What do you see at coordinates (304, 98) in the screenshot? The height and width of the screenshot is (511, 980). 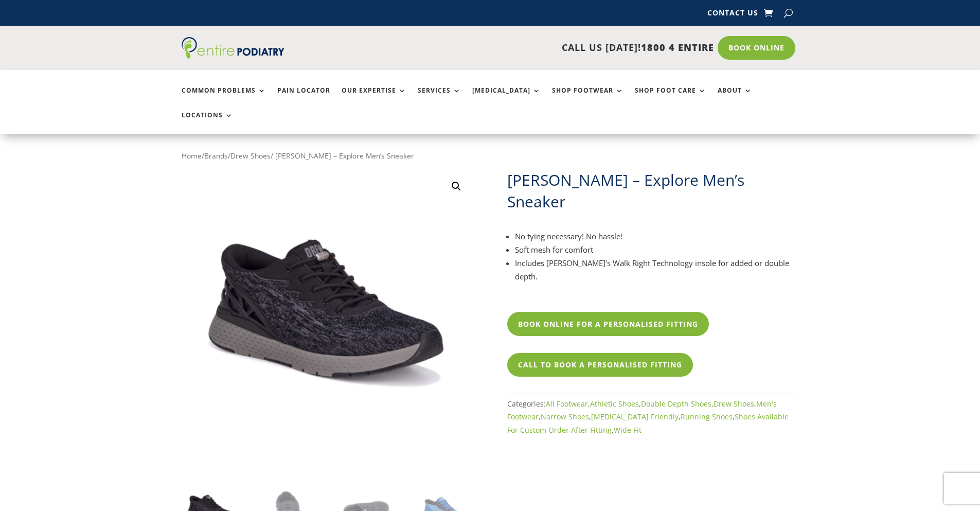 I see `a: Pain Locator` at bounding box center [304, 98].